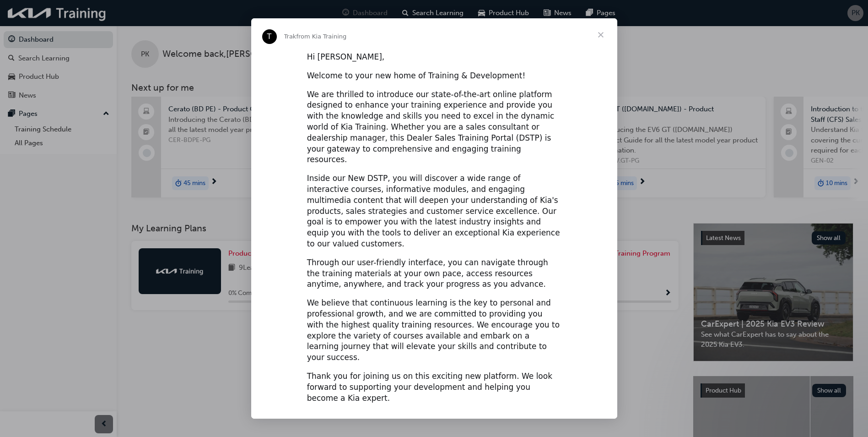  What do you see at coordinates (434, 127) in the screenshot?
I see `div: We are thrilled to introduce our state-of-the-art online platform designed to enhance your traini...` at bounding box center [434, 127].